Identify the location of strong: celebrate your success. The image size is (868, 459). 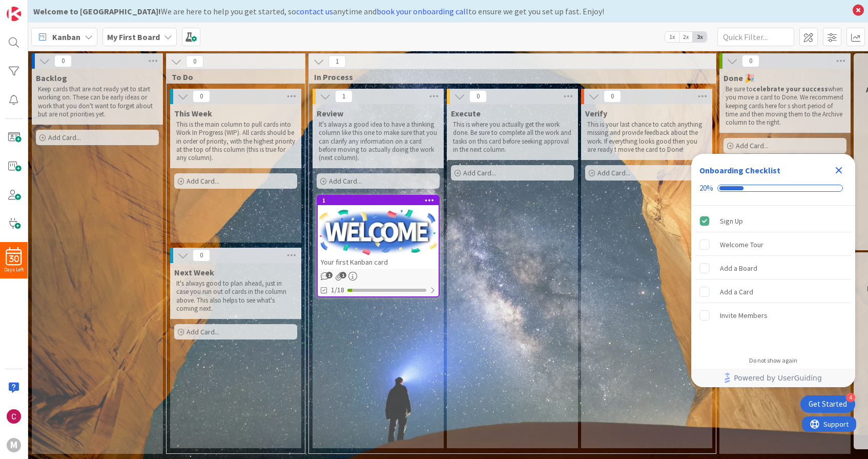
(791, 89).